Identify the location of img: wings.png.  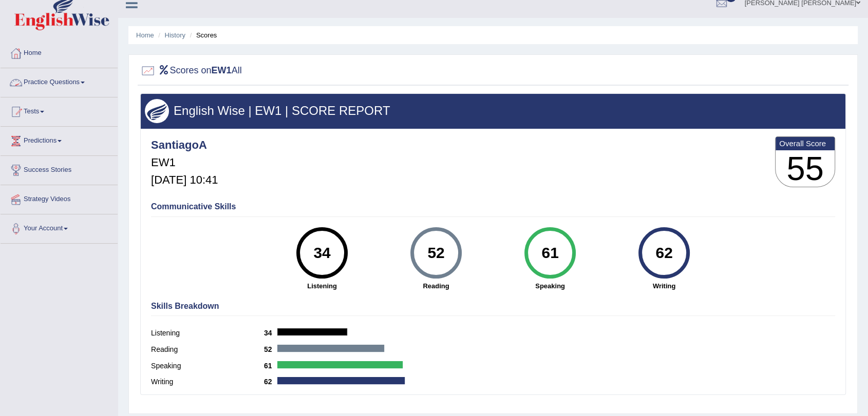
(157, 111).